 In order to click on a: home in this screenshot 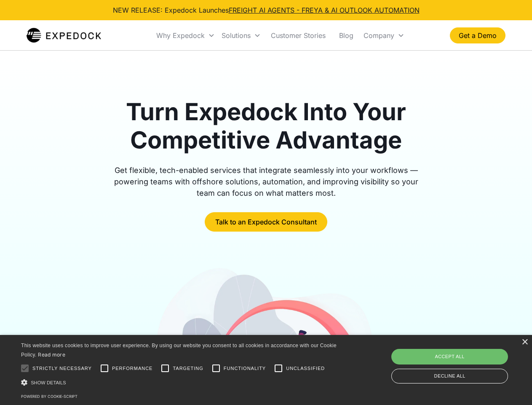, I will do `click(64, 35)`.